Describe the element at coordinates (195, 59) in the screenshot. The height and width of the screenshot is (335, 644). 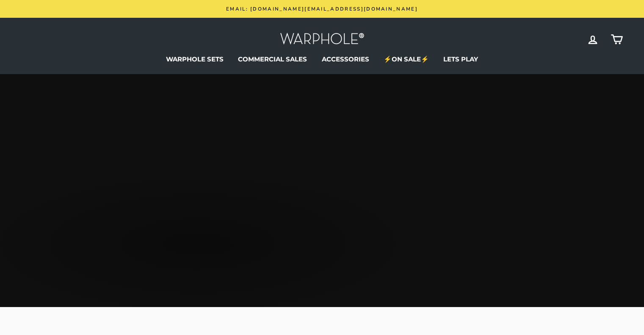
I see `a: WARPHOLE SETS` at that location.